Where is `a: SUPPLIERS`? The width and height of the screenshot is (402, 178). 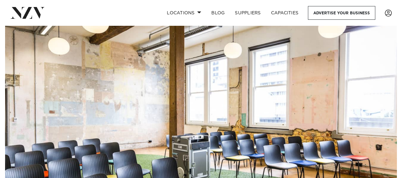 a: SUPPLIERS is located at coordinates (248, 13).